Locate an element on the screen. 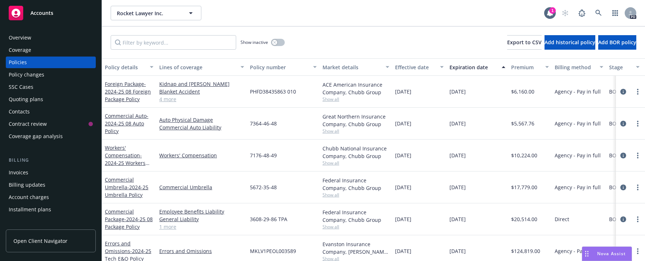 This screenshot has width=645, height=261. div: Billing method is located at coordinates (575, 67).